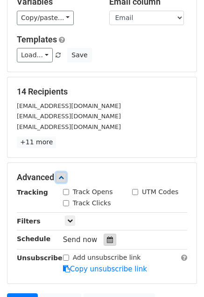 This screenshot has width=204, height=297. What do you see at coordinates (107, 258) in the screenshot?
I see `label: Add unsubscribe link` at bounding box center [107, 258].